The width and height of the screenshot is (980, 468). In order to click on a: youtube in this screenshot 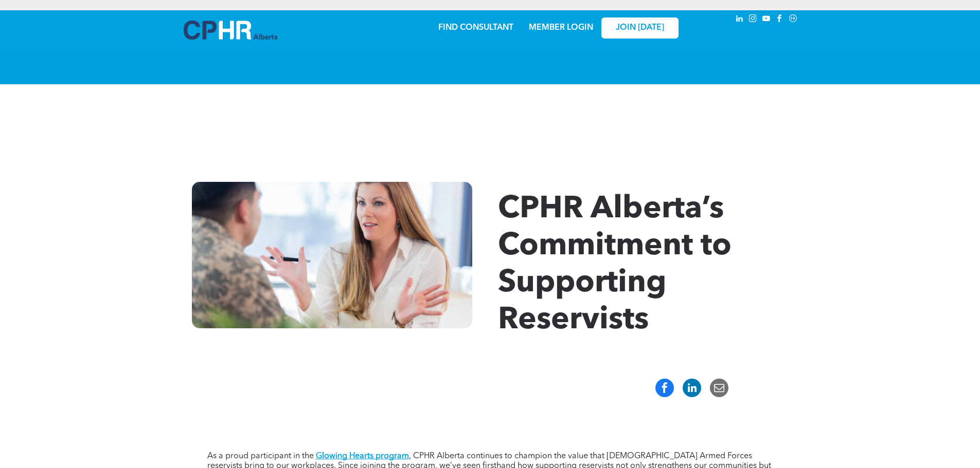, I will do `click(766, 20)`.